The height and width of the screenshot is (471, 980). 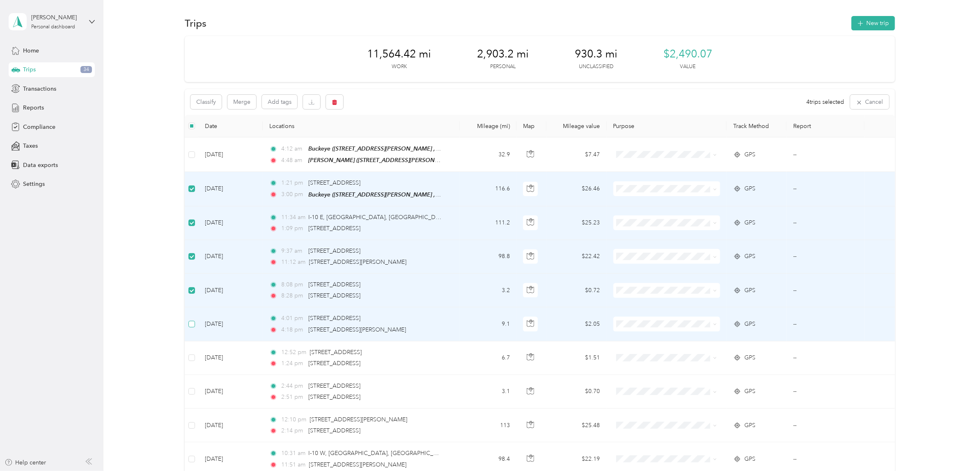 What do you see at coordinates (293, 397) in the screenshot?
I see `span: 2:51 pm` at bounding box center [293, 397].